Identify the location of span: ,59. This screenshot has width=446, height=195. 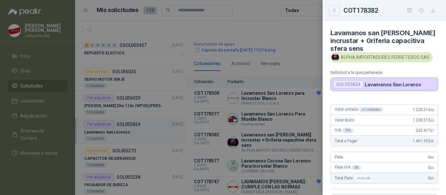
(432, 141).